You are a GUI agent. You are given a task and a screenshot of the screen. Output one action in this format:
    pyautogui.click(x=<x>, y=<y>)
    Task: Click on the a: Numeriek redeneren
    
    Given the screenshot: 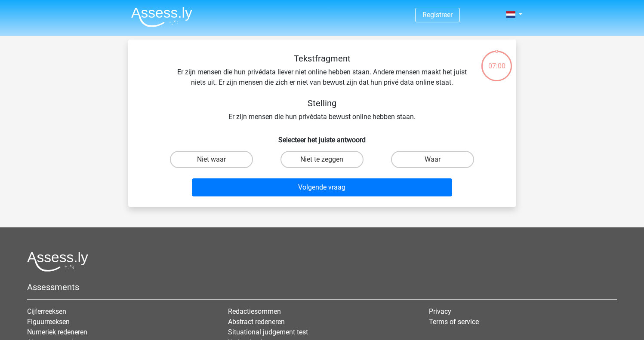 What is the action you would take?
    pyautogui.click(x=57, y=332)
    